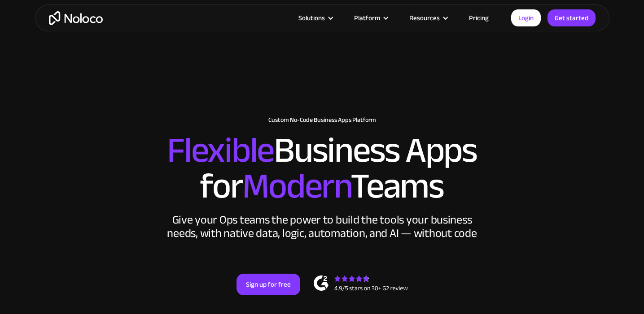 The width and height of the screenshot is (644, 314). What do you see at coordinates (479, 18) in the screenshot?
I see `a: Pricing` at bounding box center [479, 18].